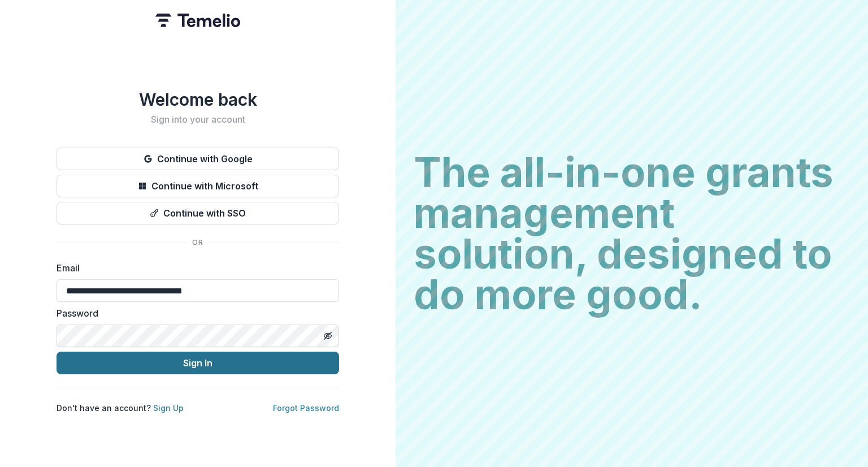 The image size is (868, 467). Describe the element at coordinates (198, 20) in the screenshot. I see `img: Temelio` at that location.